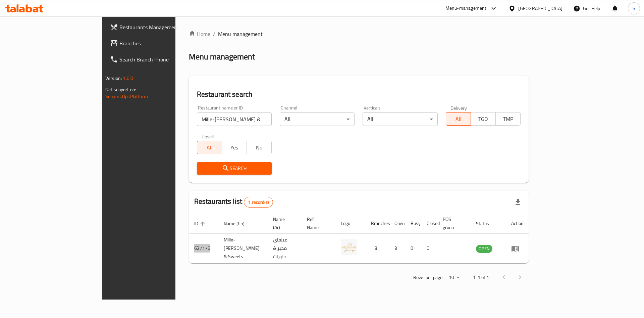 The image size is (644, 318). Describe the element at coordinates (634, 8) in the screenshot. I see `span: S` at that location.